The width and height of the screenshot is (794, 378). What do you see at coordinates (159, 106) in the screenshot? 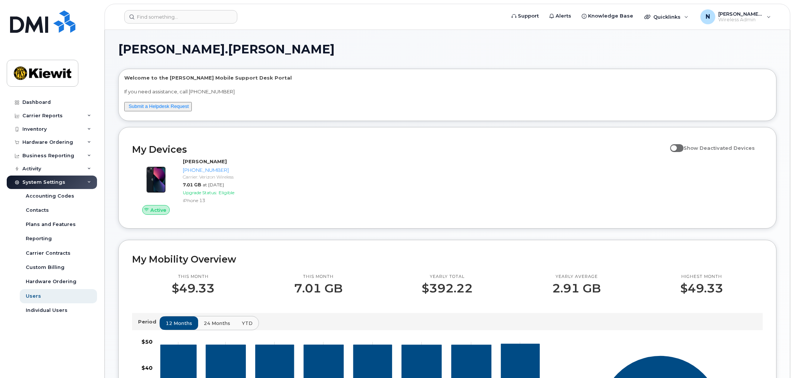
I see `a: Submit a Helpdesk Request` at bounding box center [159, 106].